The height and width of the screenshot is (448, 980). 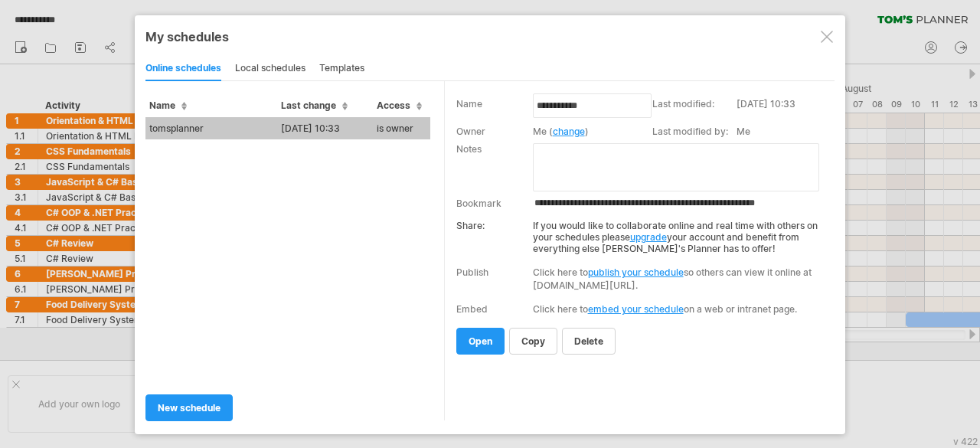 I want to click on td: Name, so click(x=494, y=110).